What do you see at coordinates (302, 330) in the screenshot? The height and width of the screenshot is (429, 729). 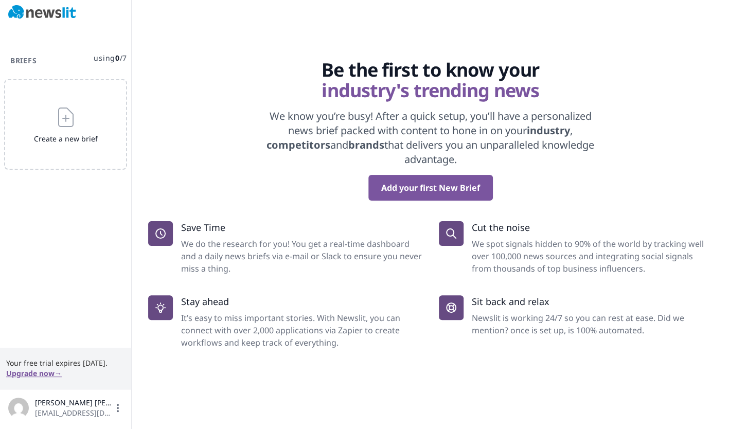 I see `dd: It’s easy to miss important stories. With Newslit, you can connect with over 2,000 applications v...` at bounding box center [302, 330].